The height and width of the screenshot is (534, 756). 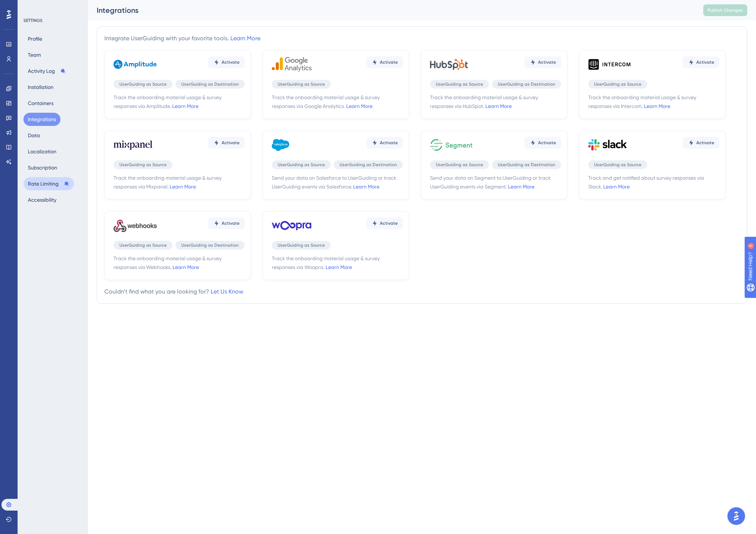 What do you see at coordinates (179, 102) in the screenshot?
I see `span: Track the onboarding material usage & survey responses via Amplitude.` at bounding box center [179, 102].